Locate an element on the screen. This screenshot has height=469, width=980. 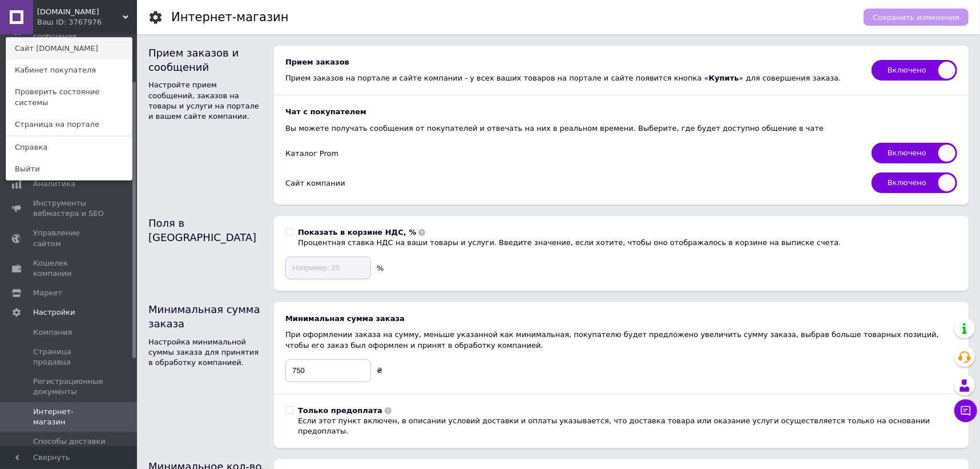
div: Сайт компании is located at coordinates (573, 183).